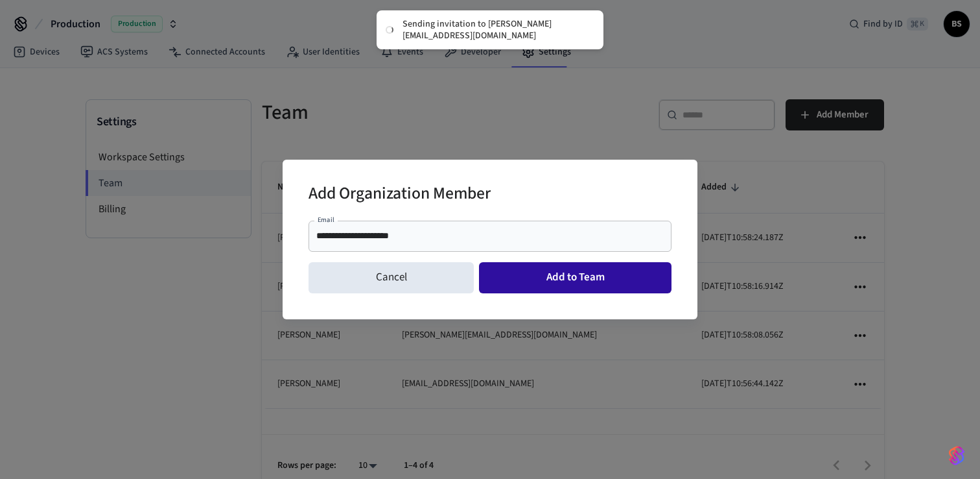  What do you see at coordinates (400, 195) in the screenshot?
I see `h2: Add Organization Member` at bounding box center [400, 195].